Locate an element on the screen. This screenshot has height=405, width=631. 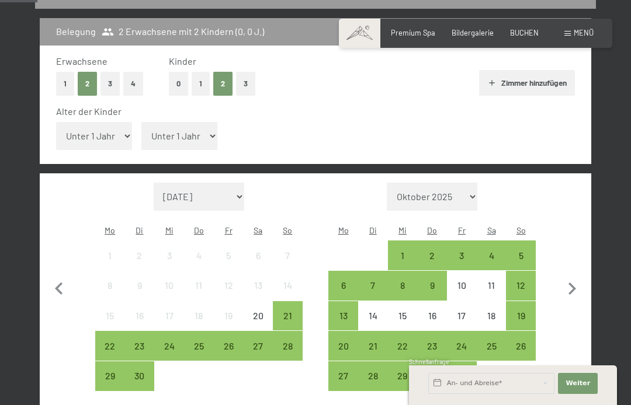
div: Sun Sep 14 2025 is located at coordinates (287, 286).